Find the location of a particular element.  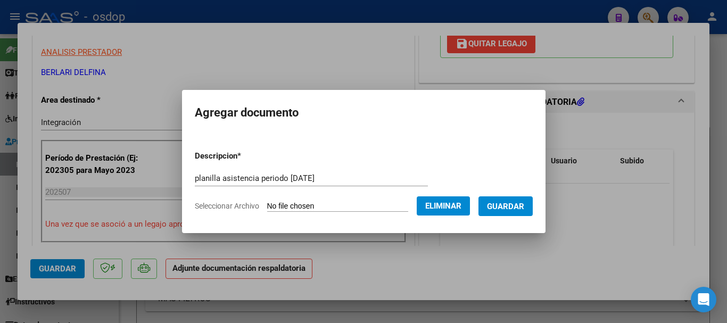

div: Open Intercom Messenger is located at coordinates (703, 300).